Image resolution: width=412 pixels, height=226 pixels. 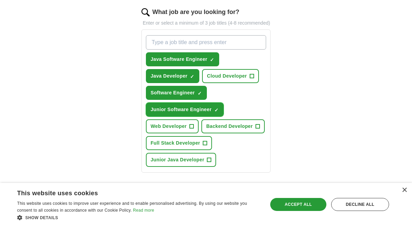 I want to click on div: This website uses cookies, so click(x=130, y=193).